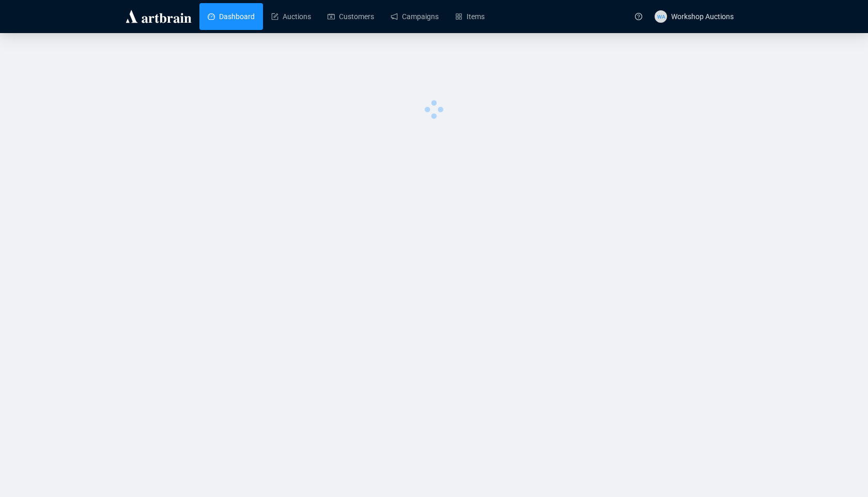 The height and width of the screenshot is (497, 868). What do you see at coordinates (159, 17) in the screenshot?
I see `img: logo` at bounding box center [159, 17].